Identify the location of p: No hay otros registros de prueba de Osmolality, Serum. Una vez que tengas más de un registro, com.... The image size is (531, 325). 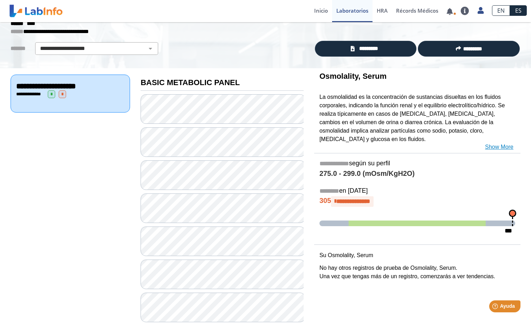
(417, 272).